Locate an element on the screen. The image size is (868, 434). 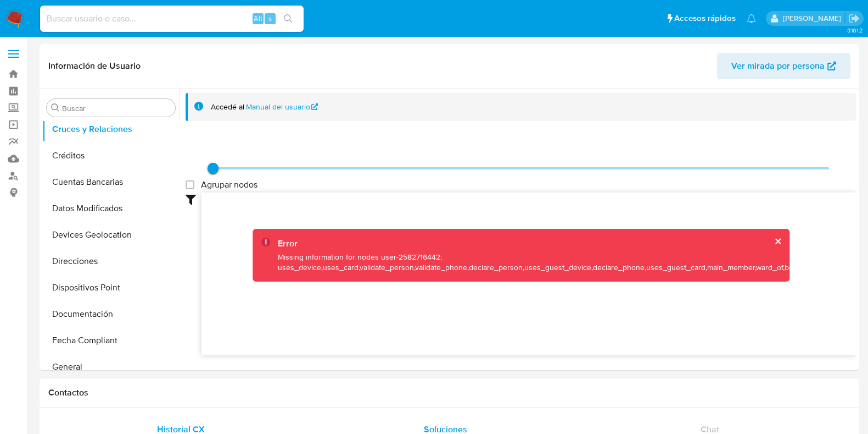
div: Missing information for nodes user-2582716442: uses_device,uses_card,validate_person,validate_pho... is located at coordinates (537, 263).